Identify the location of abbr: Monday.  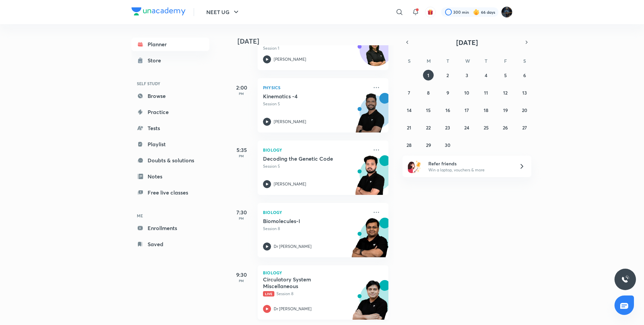
(429, 61).